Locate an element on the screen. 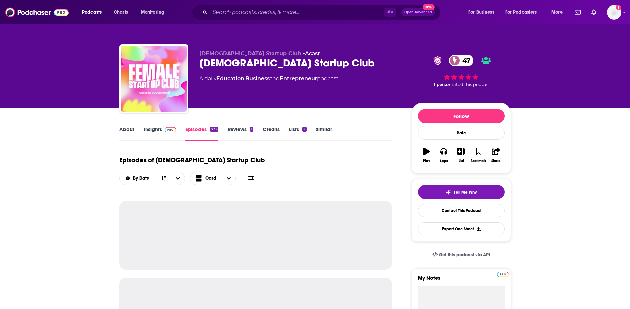 This screenshot has height=309, width=630. label: My Notes is located at coordinates (461, 280).